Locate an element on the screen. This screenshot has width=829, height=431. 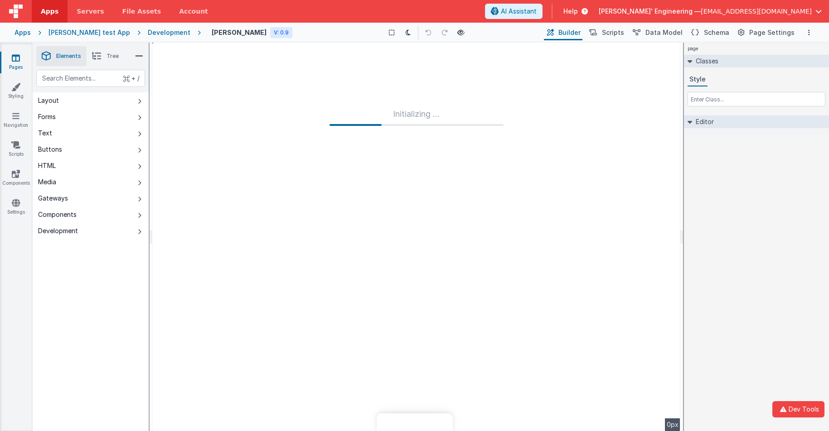
input: Enter Class... is located at coordinates (756, 99).